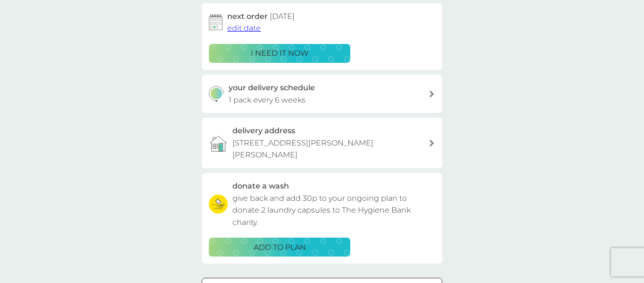 This screenshot has height=283, width=644. What do you see at coordinates (279, 53) in the screenshot?
I see `button: i need it now` at bounding box center [279, 53].